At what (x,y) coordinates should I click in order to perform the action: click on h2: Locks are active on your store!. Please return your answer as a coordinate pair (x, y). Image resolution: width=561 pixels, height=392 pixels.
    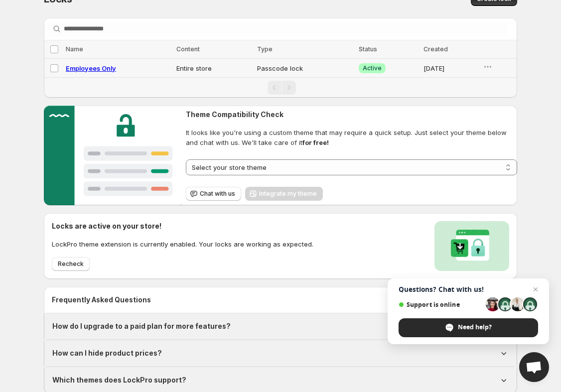
    Looking at the image, I should click on (182, 227).